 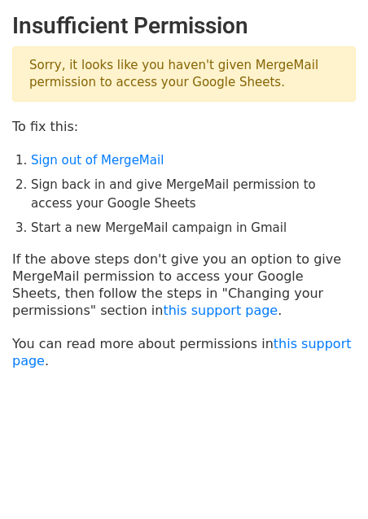 What do you see at coordinates (184, 26) in the screenshot?
I see `h2: Insufficient Permission` at bounding box center [184, 26].